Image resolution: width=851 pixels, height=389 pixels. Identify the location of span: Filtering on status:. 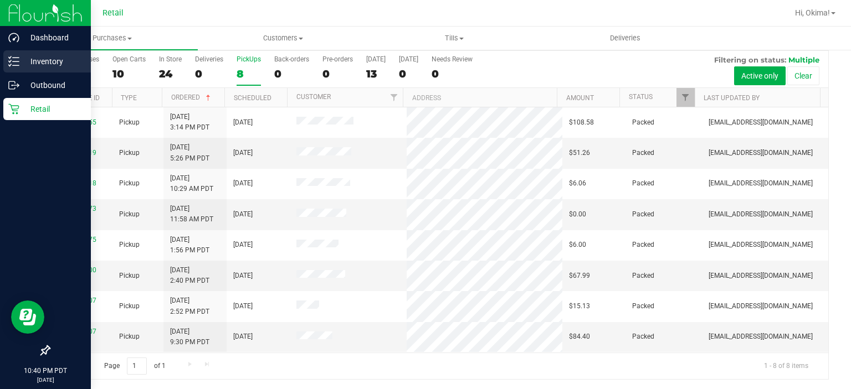
(750, 60).